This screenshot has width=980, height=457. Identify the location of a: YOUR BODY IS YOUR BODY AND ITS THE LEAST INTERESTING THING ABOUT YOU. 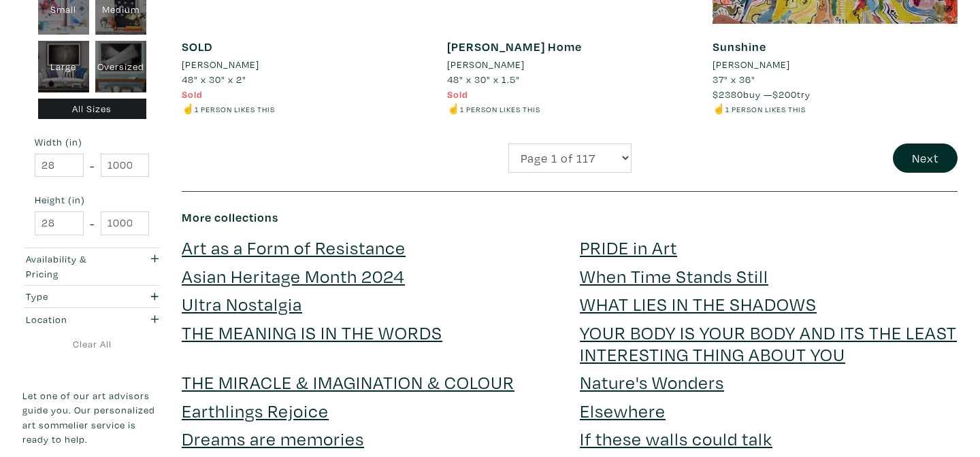
(768, 343).